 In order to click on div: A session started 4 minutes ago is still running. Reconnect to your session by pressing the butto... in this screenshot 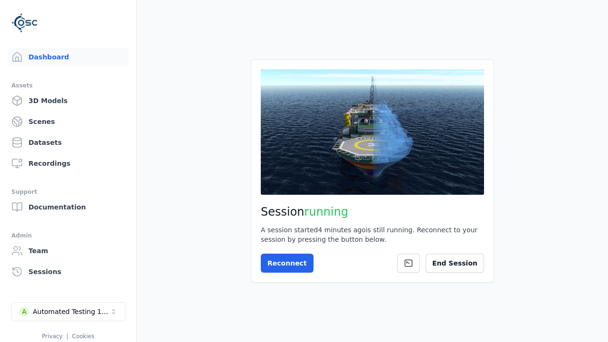, I will do `click(372, 235)`.